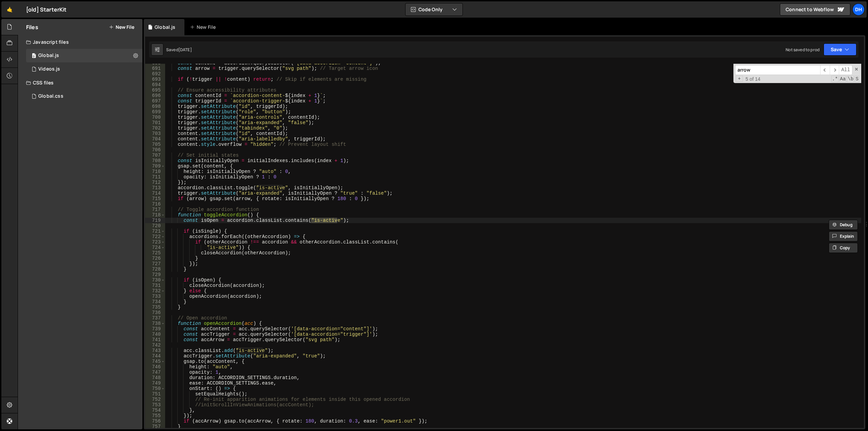 The height and width of the screenshot is (431, 868). Describe the element at coordinates (155, 264) in the screenshot. I see `div: 727` at that location.